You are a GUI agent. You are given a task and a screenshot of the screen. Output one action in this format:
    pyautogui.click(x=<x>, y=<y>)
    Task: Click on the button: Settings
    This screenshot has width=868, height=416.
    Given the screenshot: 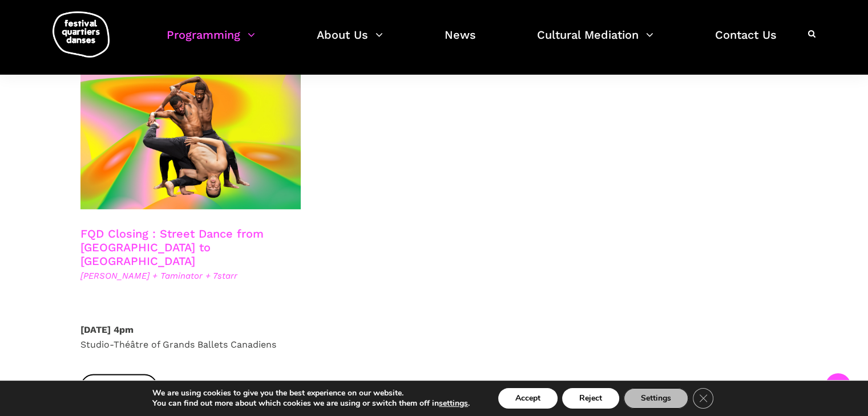 What is the action you would take?
    pyautogui.click(x=656, y=399)
    